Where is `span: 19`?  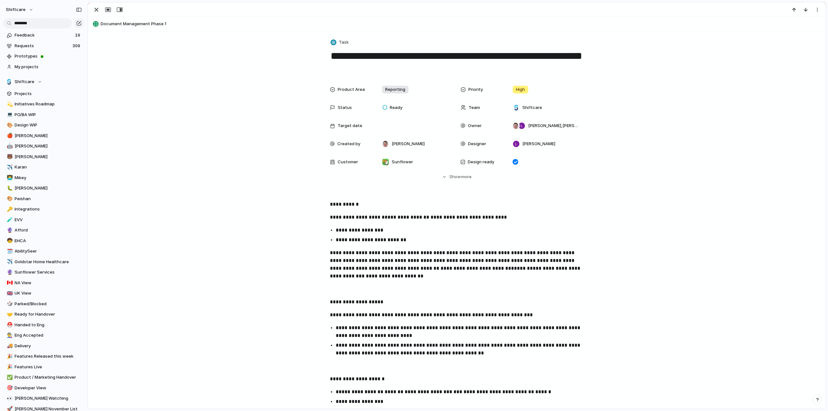 span: 19 is located at coordinates (78, 35).